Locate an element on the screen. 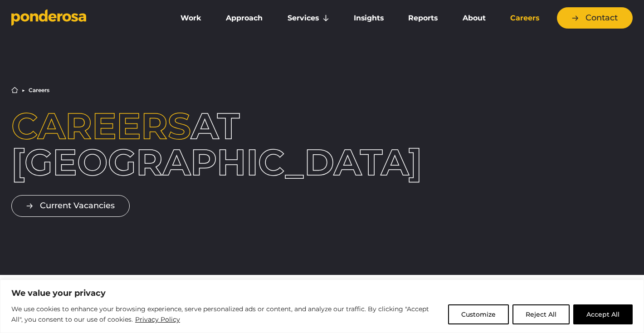 This screenshot has width=644, height=333. a: Home is located at coordinates (14, 90).